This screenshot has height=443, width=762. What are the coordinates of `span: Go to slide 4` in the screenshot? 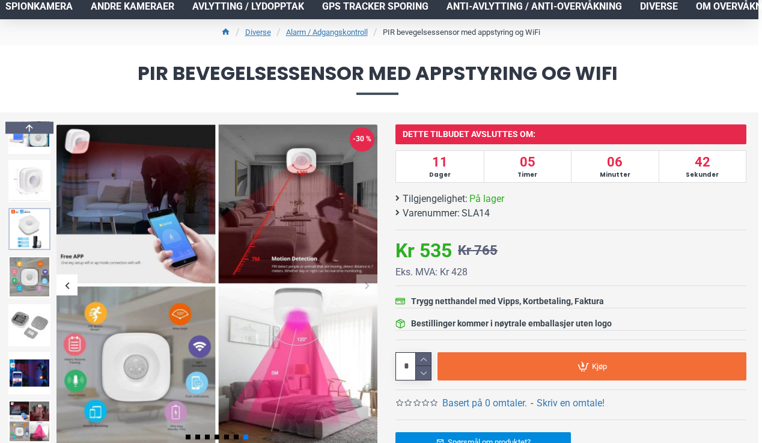 It's located at (217, 437).